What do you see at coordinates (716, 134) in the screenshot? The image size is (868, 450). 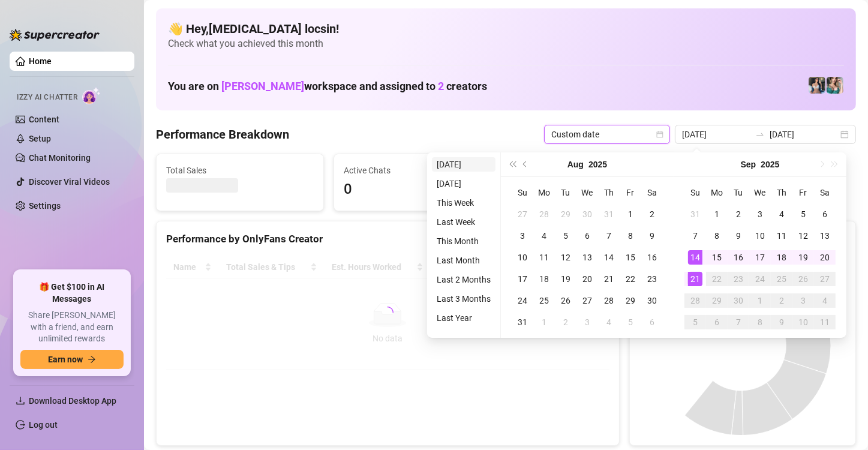 I see `input: Start date` at bounding box center [716, 134].